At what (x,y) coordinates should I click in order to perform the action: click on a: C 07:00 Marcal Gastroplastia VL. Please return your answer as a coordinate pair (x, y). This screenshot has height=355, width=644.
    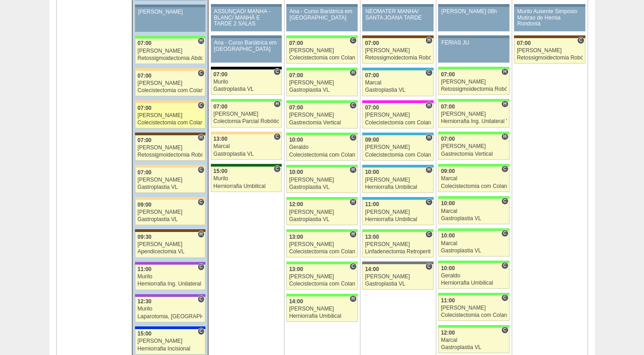
    Looking at the image, I should click on (397, 83).